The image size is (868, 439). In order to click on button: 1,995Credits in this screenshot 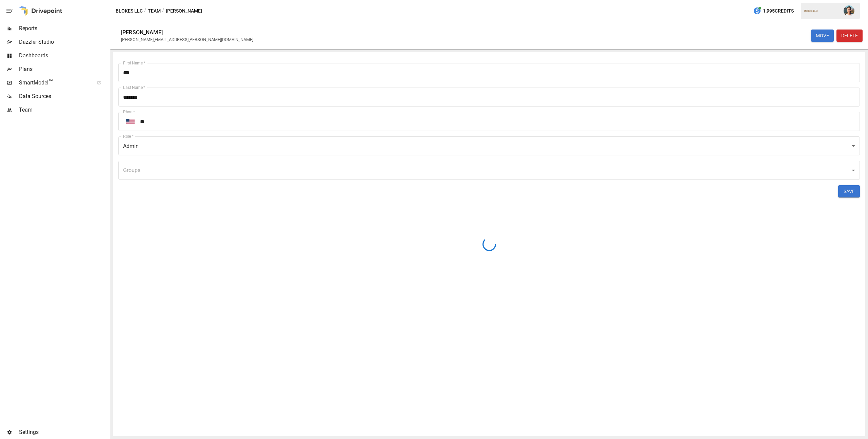, I will do `click(773, 11)`.